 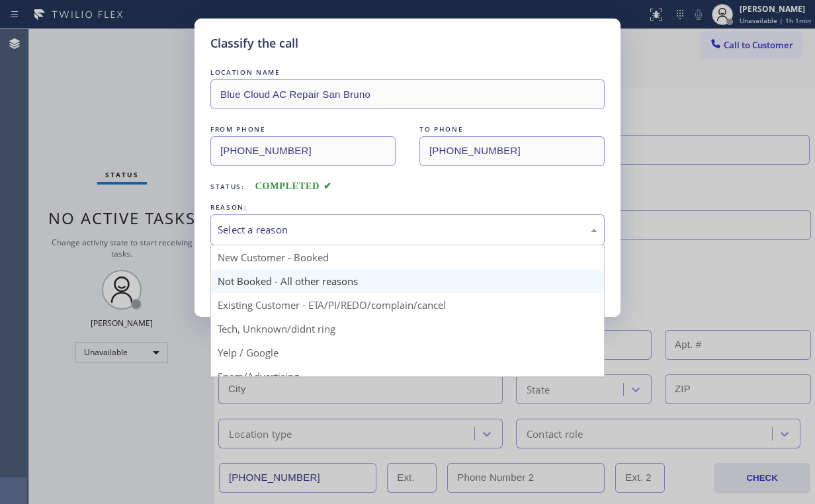 I want to click on div: Tech, Unknown/didnt ring, so click(x=408, y=329).